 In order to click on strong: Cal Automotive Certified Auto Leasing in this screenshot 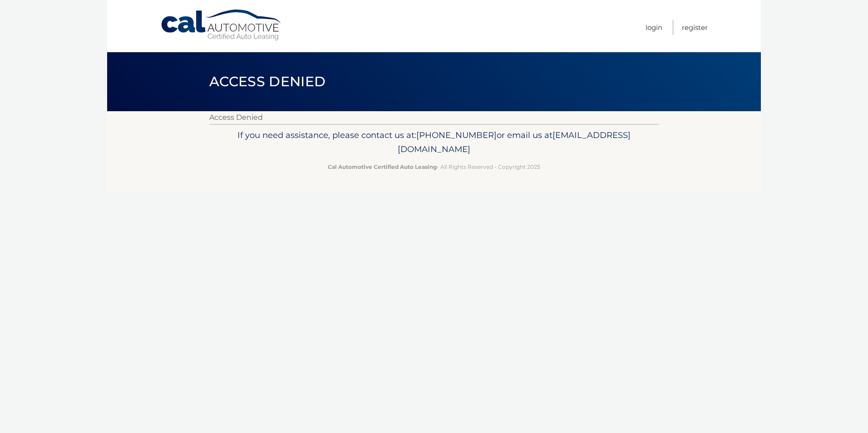, I will do `click(382, 166)`.